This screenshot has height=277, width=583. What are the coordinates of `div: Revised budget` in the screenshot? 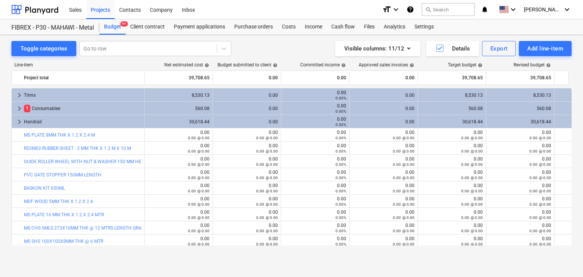 It's located at (532, 65).